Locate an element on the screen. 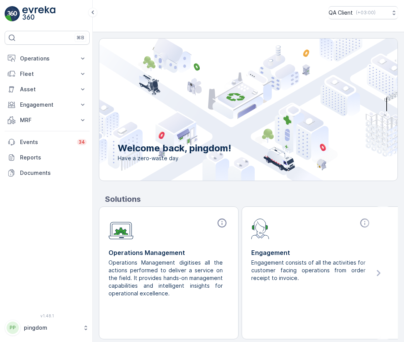  span: v 1.48.1 is located at coordinates (47, 315).